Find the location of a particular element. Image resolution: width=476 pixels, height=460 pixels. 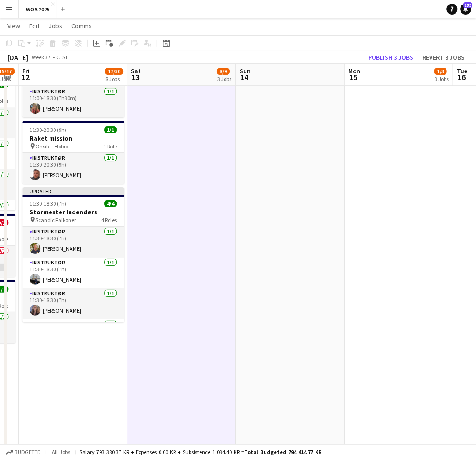

a: Edit is located at coordinates (34, 26).